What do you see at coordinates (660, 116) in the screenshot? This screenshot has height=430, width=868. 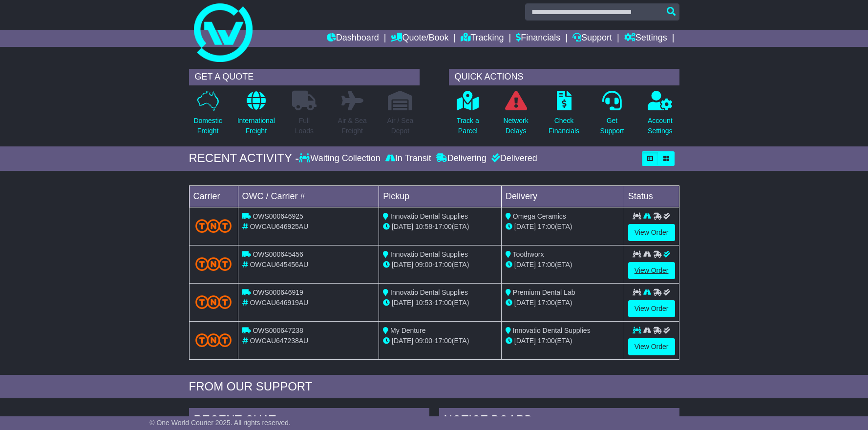 I see `a: AccountSettings` at bounding box center [660, 116].